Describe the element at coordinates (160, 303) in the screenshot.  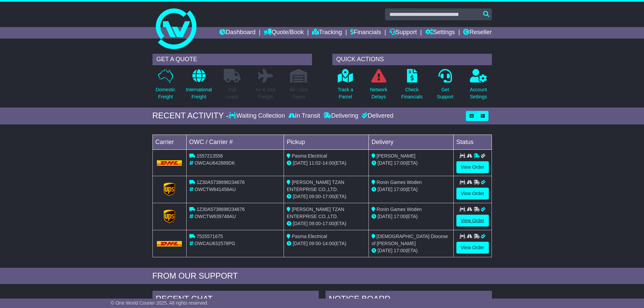
I see `span: © One World Courier 2025. All rights reserved.` at that location.